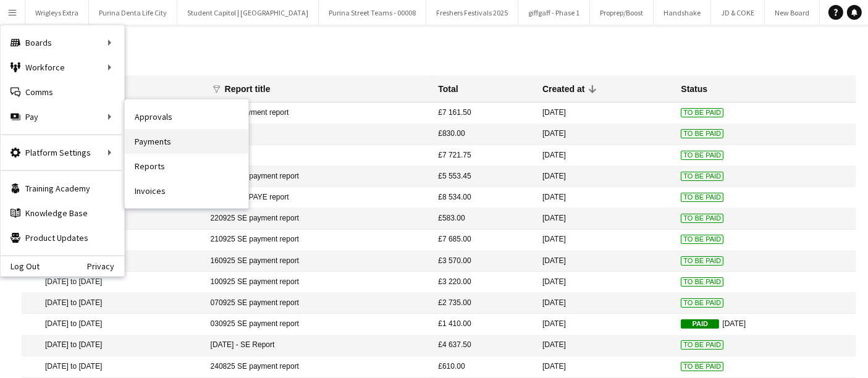 This screenshot has width=868, height=378. What do you see at coordinates (63, 92) in the screenshot?
I see `a: Comms` at bounding box center [63, 92].